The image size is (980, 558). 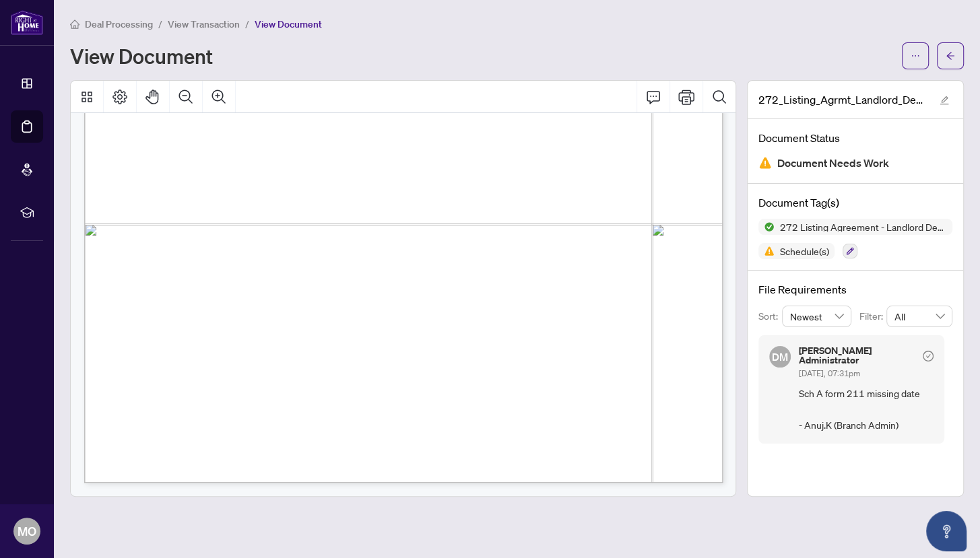 What do you see at coordinates (863, 227) in the screenshot?
I see `span: 272 Listing Agreement - Landlord Designated Representation Agreement Authority to Offer for Lease` at bounding box center [863, 227].